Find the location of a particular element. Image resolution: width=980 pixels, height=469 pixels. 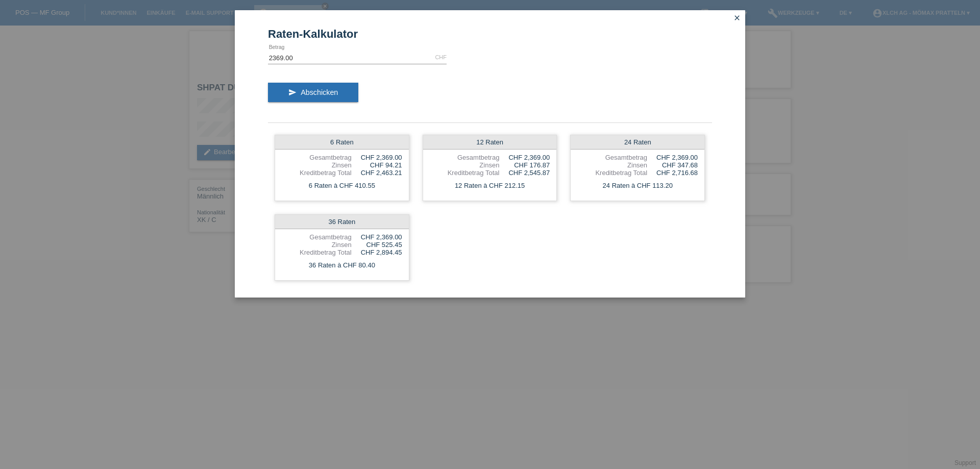

div: 24 Raten à CHF 113.20 is located at coordinates (638, 186).